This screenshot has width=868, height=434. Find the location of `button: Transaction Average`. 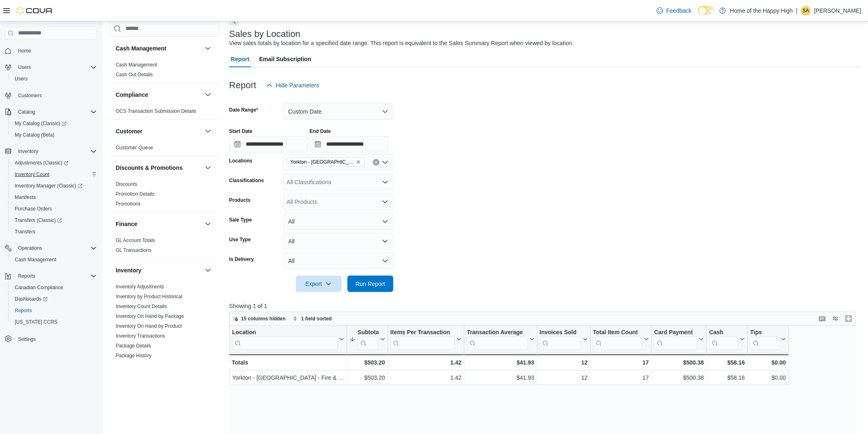

button: Transaction Average is located at coordinates (500, 339).